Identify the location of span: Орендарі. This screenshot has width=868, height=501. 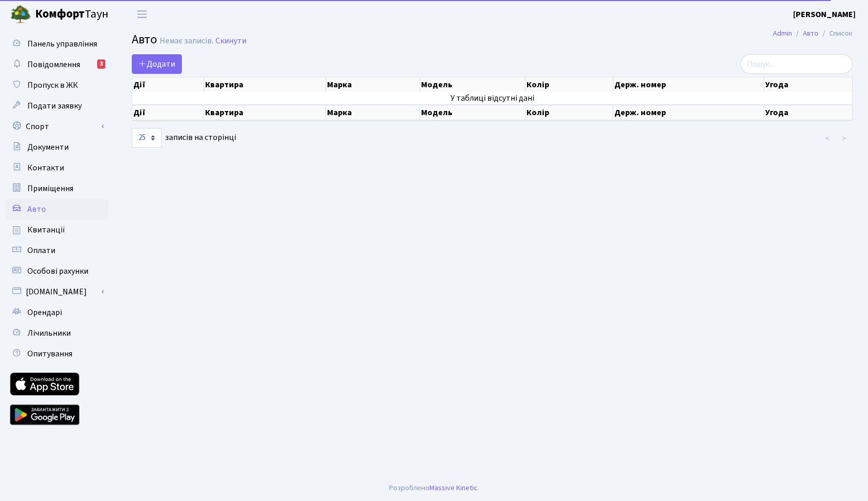
(44, 313).